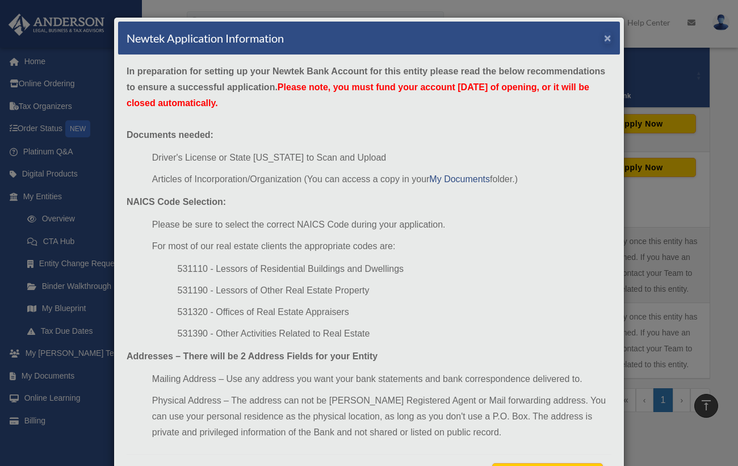  Describe the element at coordinates (366, 87) in the screenshot. I see `strong: In preparation for setting up your Newtek Bank Account for this entity please read the below reco...` at that location.